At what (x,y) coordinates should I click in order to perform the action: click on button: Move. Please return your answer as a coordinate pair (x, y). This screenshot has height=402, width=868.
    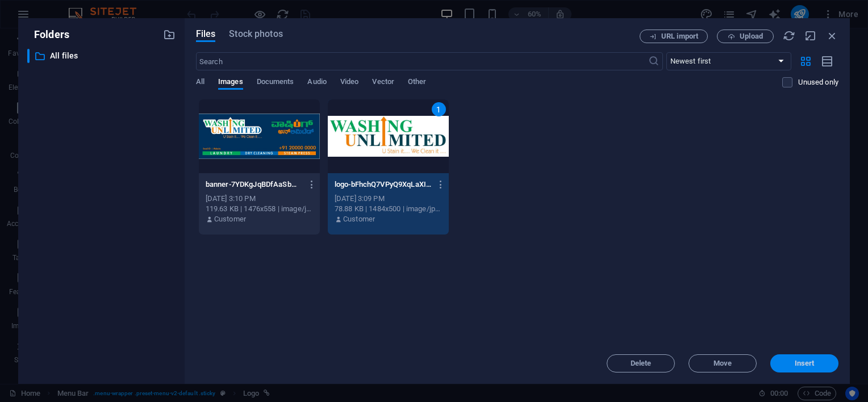
    Looking at the image, I should click on (723, 364).